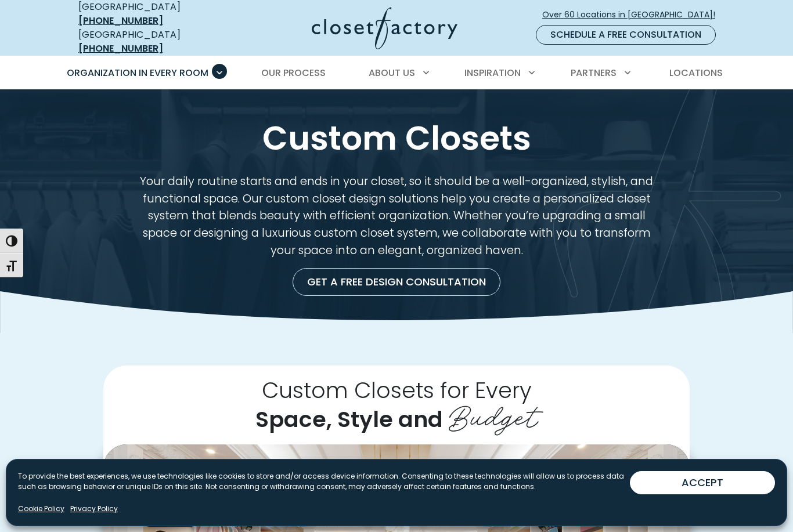 This screenshot has width=793, height=532. I want to click on h1: Custom Closets, so click(397, 138).